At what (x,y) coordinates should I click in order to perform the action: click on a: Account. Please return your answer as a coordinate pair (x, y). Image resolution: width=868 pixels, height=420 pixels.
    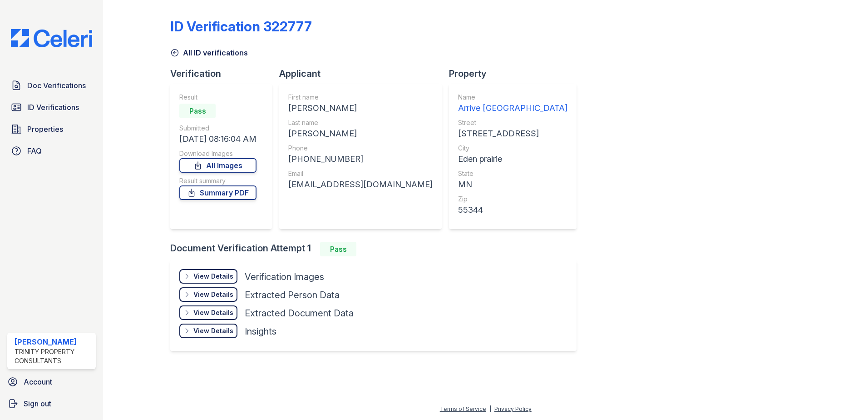
    Looking at the image, I should click on (51, 382).